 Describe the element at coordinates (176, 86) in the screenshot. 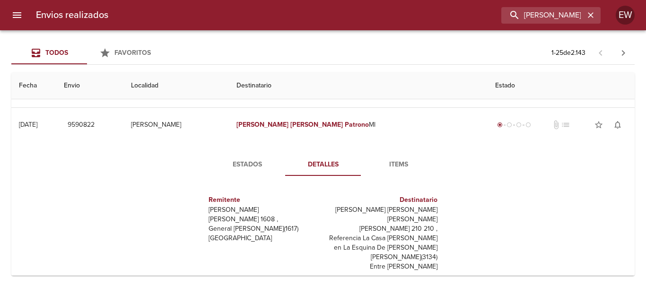

I see `th: Localidad` at that location.